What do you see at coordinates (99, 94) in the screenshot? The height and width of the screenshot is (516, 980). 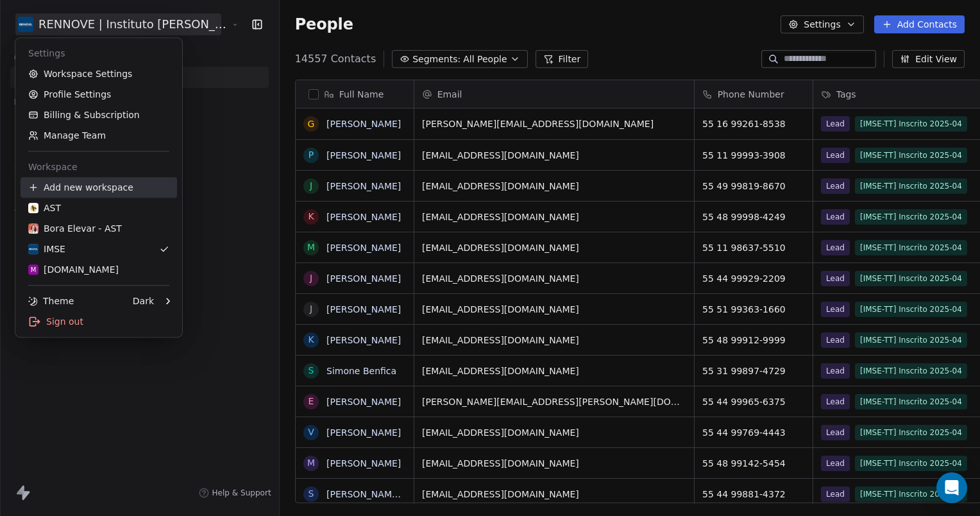 I see `a: Profile Settings` at bounding box center [99, 94].